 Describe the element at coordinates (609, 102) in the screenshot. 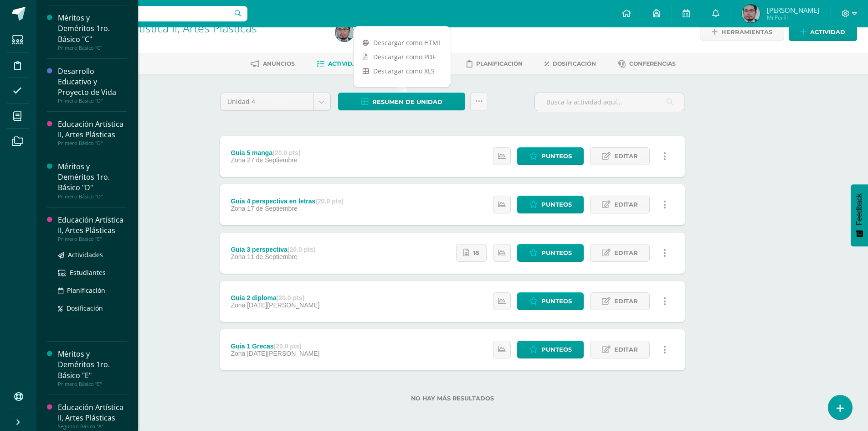

I see `input: Busca la actividad aquí...` at that location.